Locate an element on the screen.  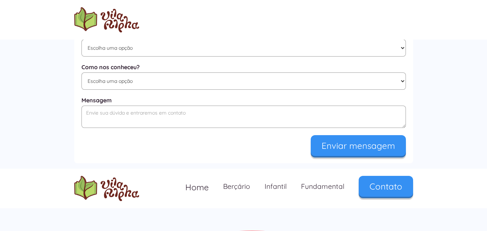
a: Infantil is located at coordinates (275, 186).